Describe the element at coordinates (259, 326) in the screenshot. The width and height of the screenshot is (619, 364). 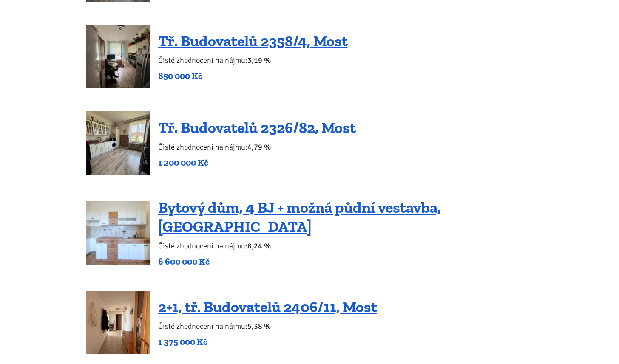
I see `b: 5,38 %` at that location.